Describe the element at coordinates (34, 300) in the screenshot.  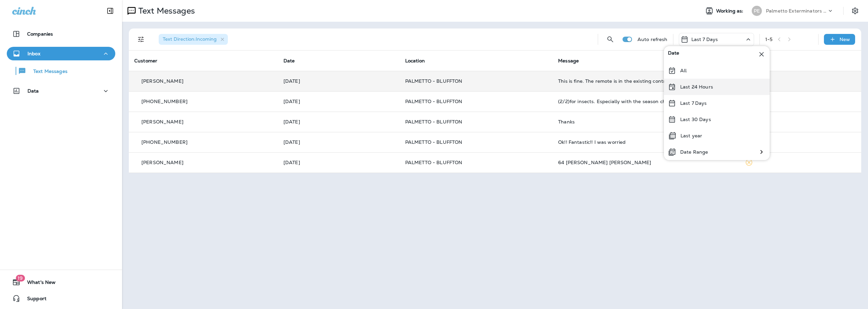
I see `span: Support` at that location.